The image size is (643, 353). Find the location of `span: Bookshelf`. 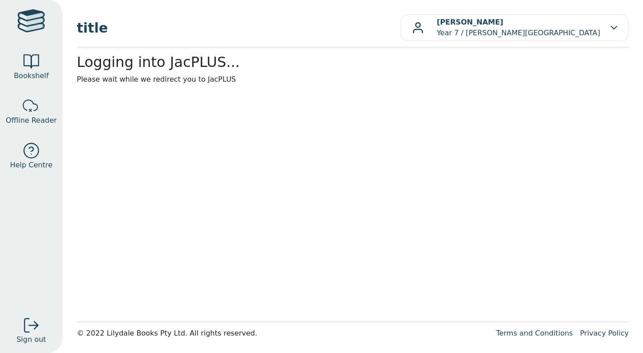

span: Bookshelf is located at coordinates (31, 76).